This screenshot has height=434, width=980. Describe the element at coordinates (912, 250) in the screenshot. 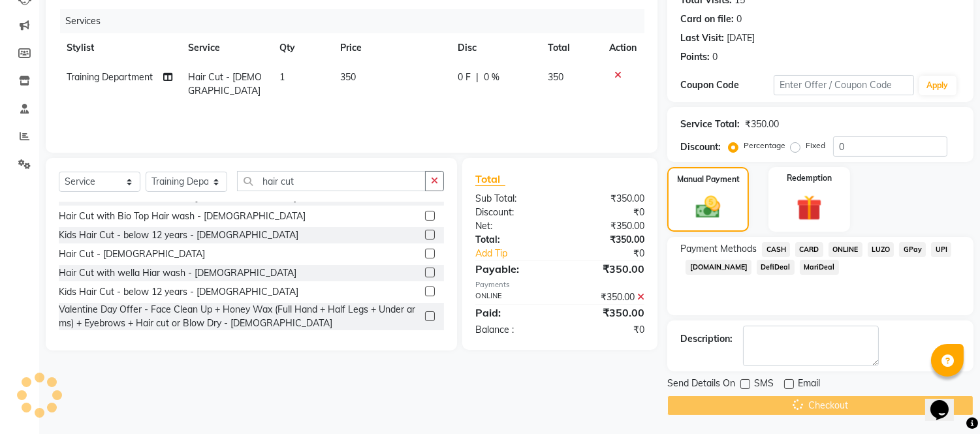

I see `span: GPay` at that location.